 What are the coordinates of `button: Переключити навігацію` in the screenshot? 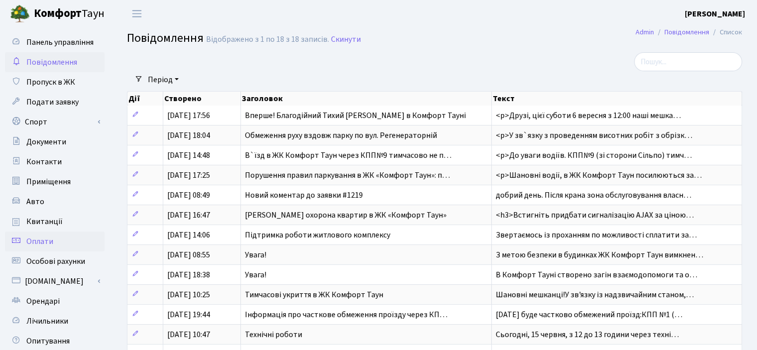 It's located at (137, 13).